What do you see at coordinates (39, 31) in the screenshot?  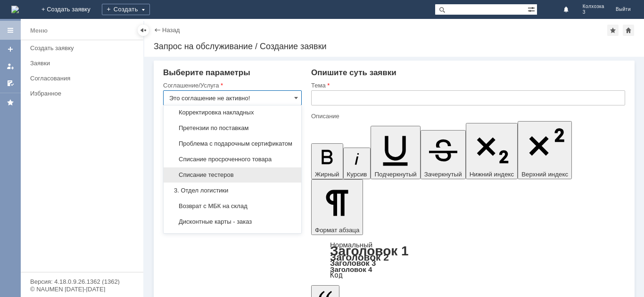 I see `div: Меню` at bounding box center [39, 31].